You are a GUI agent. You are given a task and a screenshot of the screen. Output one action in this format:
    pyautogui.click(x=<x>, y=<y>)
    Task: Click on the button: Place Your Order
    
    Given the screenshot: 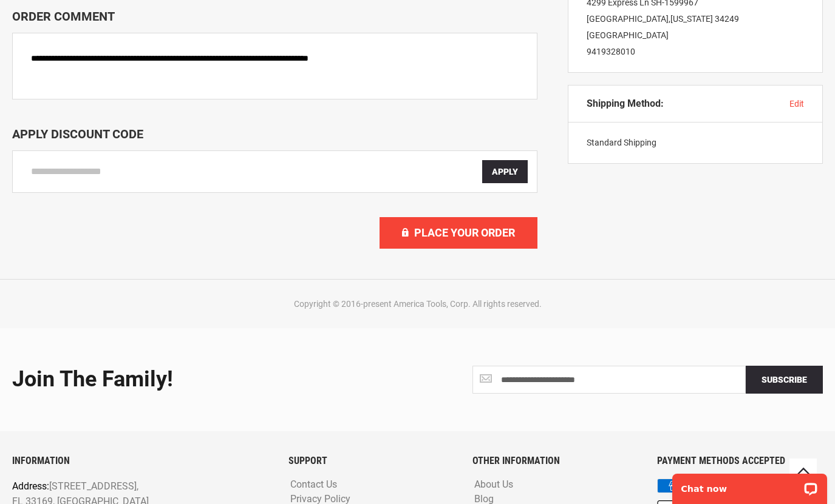 What is the action you would take?
    pyautogui.click(x=458, y=233)
    